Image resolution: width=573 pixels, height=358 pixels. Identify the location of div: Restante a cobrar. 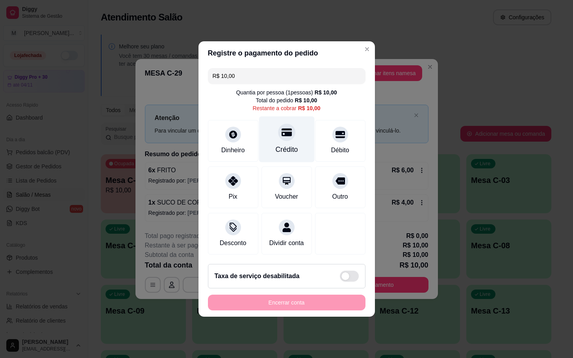
(286, 108).